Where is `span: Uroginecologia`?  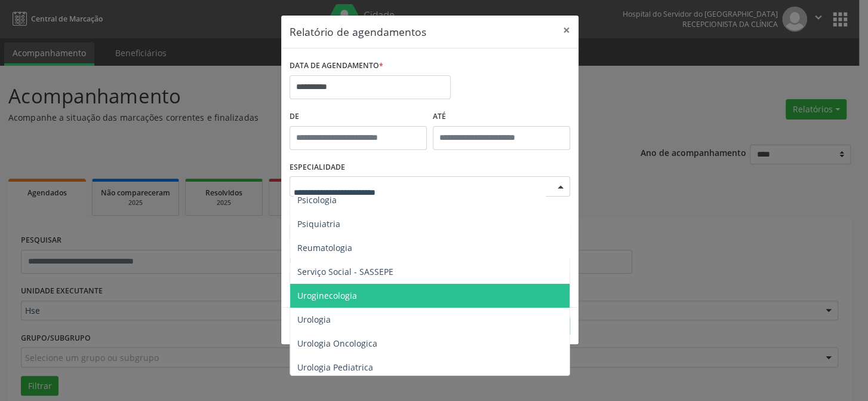 span: Uroginecologia is located at coordinates (327, 295).